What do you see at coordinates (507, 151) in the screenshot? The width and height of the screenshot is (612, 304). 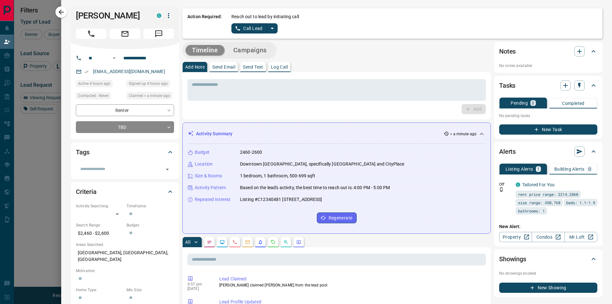 I see `h2: Alerts` at bounding box center [507, 151].